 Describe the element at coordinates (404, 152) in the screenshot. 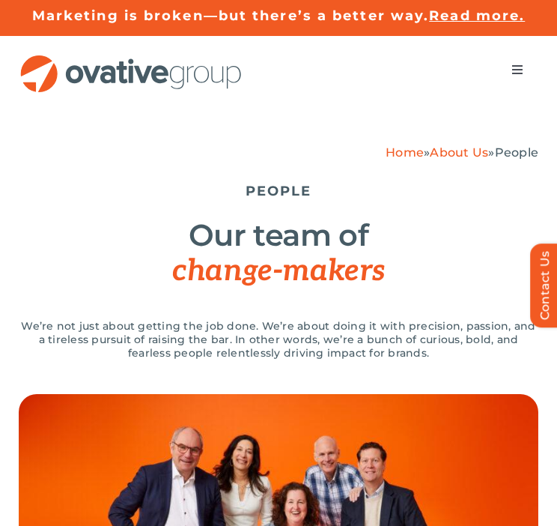

I see `a: Home` at that location.